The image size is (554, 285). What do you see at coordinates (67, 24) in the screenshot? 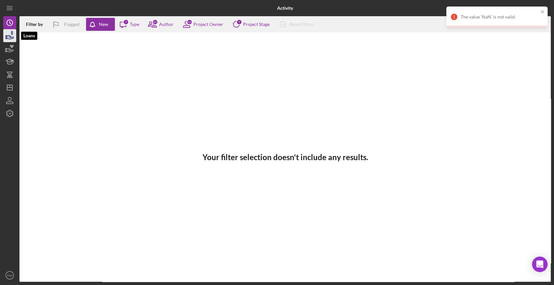
I see `button: Flagged` at bounding box center [67, 24].